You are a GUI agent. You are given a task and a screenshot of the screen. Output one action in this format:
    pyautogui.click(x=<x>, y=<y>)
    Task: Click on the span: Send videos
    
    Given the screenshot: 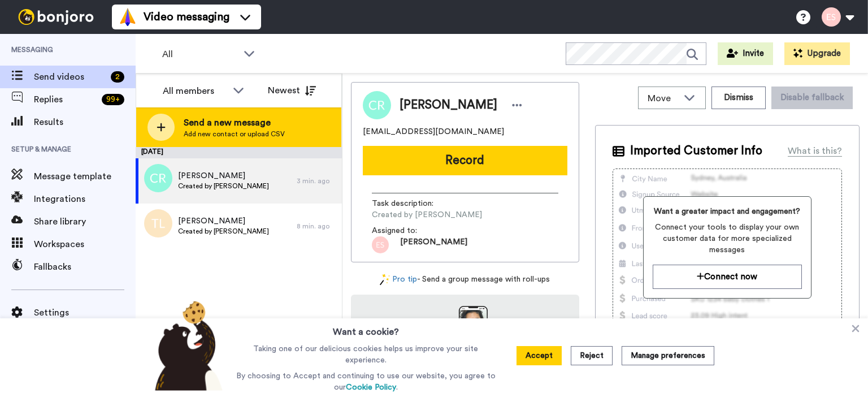 What is the action you would take?
    pyautogui.click(x=70, y=77)
    